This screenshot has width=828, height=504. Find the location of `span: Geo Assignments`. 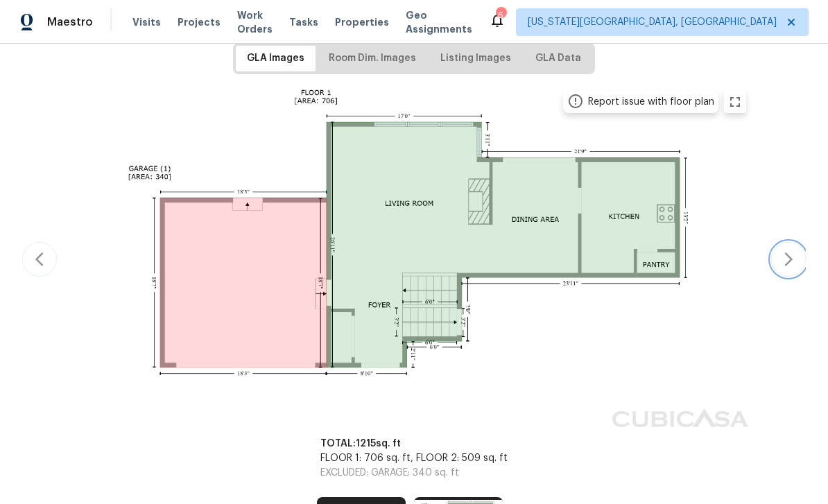

span: Geo Assignments is located at coordinates (439, 22).